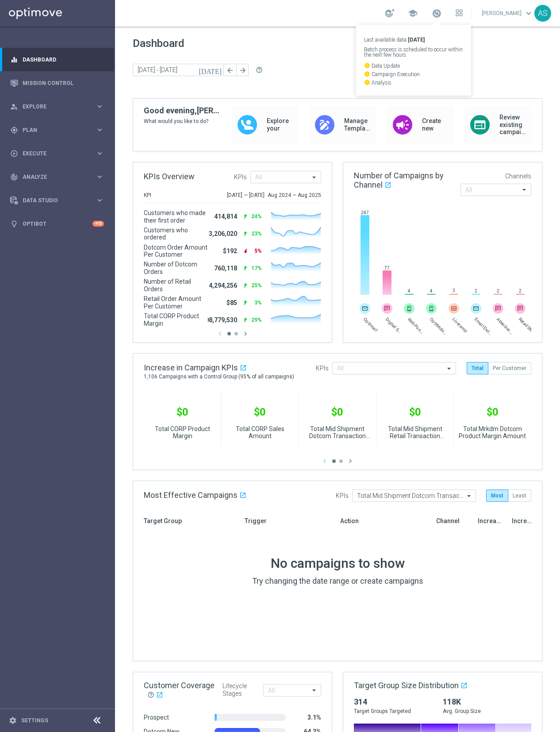 Image resolution: width=560 pixels, height=732 pixels. I want to click on div: Explore, so click(52, 107).